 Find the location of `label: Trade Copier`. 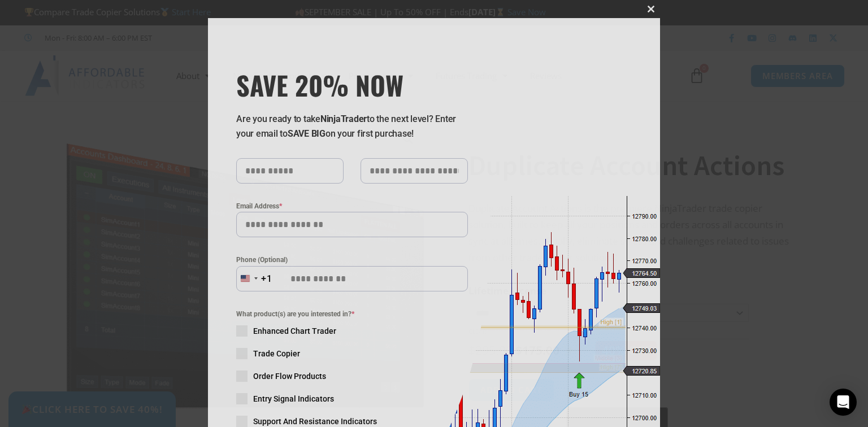

label: Trade Copier is located at coordinates (352, 354).